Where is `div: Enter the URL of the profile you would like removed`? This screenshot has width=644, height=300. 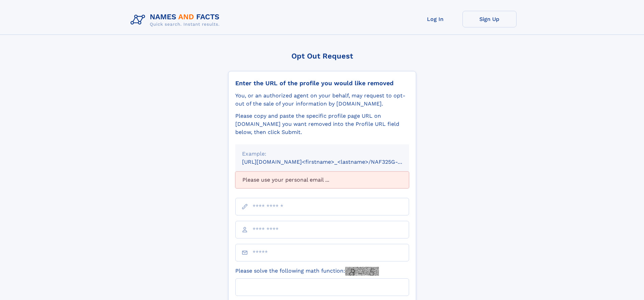 div: Enter the URL of the profile you would like removed is located at coordinates (322, 83).